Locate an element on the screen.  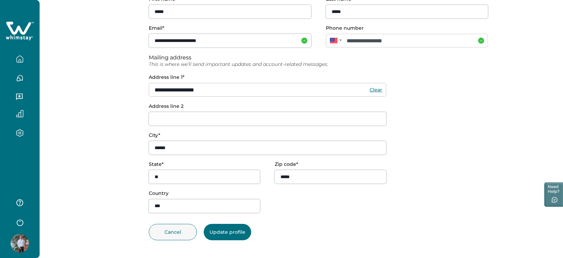
img: Whimstay Host is located at coordinates (20, 243).